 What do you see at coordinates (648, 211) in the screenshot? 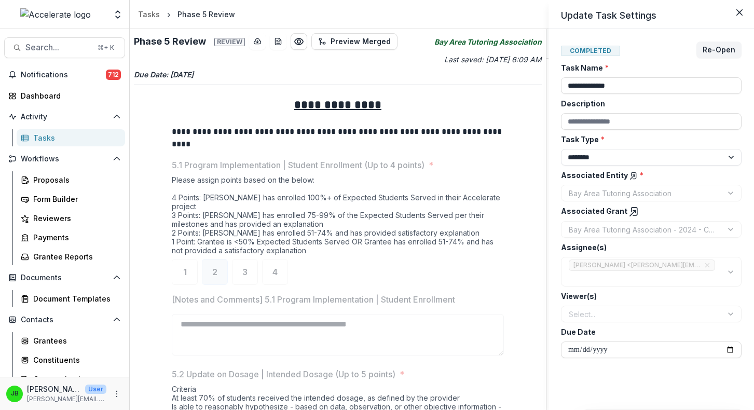
I see `label: Associated Grant` at bounding box center [648, 211].